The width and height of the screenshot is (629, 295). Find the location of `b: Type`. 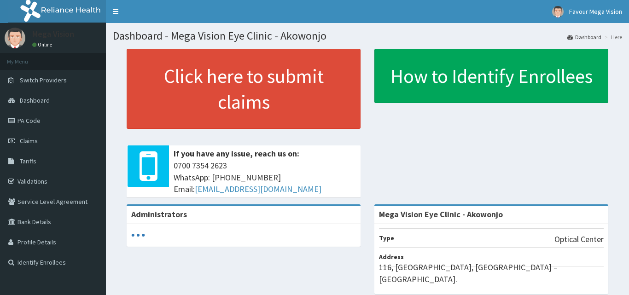

b: Type is located at coordinates (386, 238).